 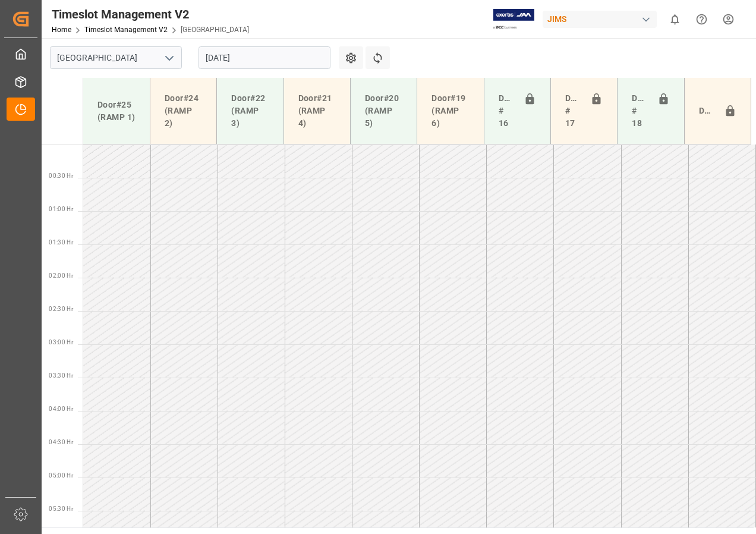 I want to click on span: 05:30 Hr, so click(x=61, y=508).